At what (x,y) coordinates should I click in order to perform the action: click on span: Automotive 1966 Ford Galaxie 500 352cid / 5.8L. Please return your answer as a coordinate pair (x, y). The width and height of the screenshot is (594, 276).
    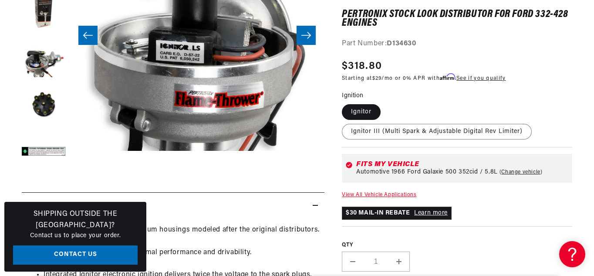
    Looking at the image, I should click on (427, 172).